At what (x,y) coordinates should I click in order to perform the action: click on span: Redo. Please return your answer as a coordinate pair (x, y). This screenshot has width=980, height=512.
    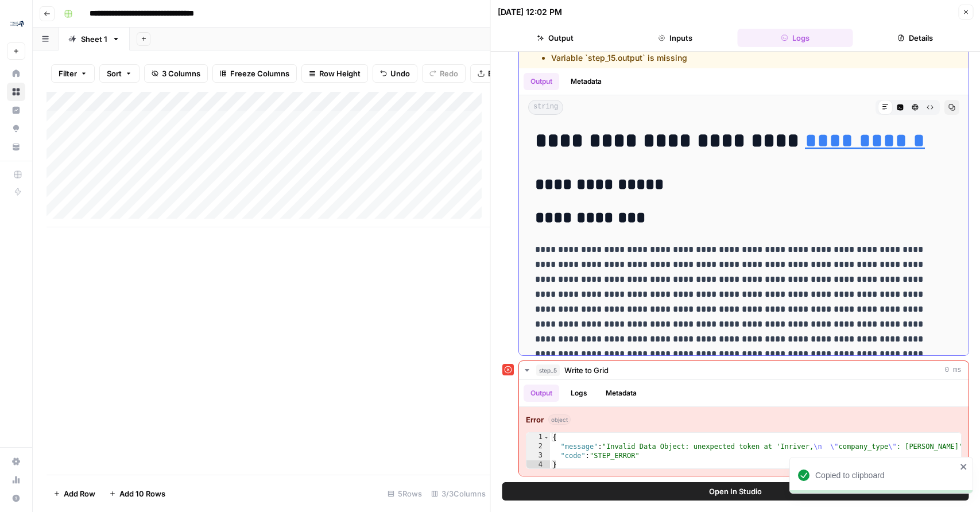
    Looking at the image, I should click on (449, 74).